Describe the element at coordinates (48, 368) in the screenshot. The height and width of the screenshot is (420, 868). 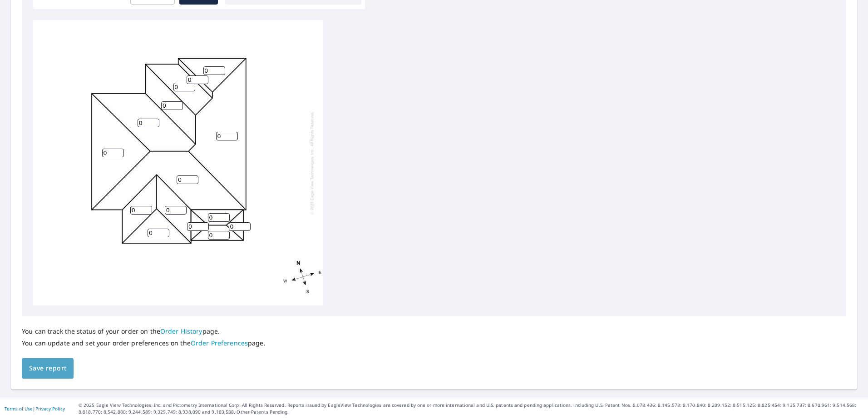
I see `span: Save report` at that location.